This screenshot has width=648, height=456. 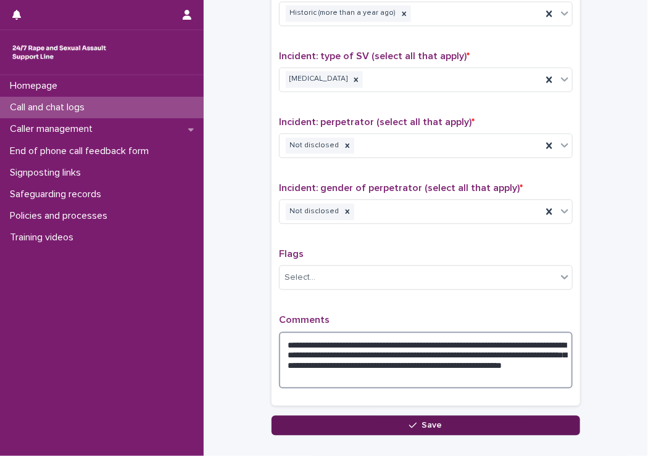 I want to click on p: Safeguarding records, so click(x=58, y=194).